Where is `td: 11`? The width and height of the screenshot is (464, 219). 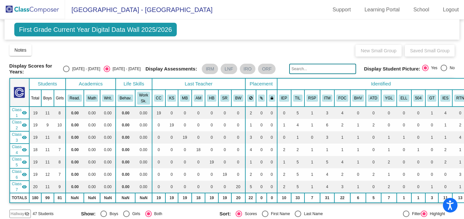
td: 11 is located at coordinates (47, 150).